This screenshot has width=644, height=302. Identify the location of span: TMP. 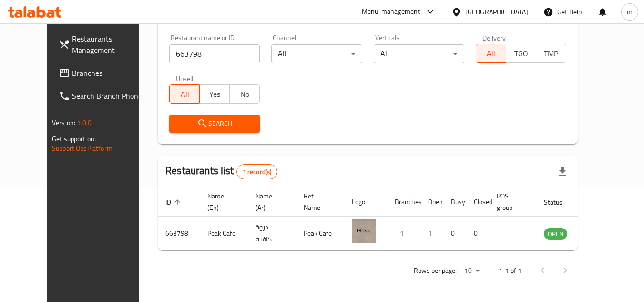
(551, 54).